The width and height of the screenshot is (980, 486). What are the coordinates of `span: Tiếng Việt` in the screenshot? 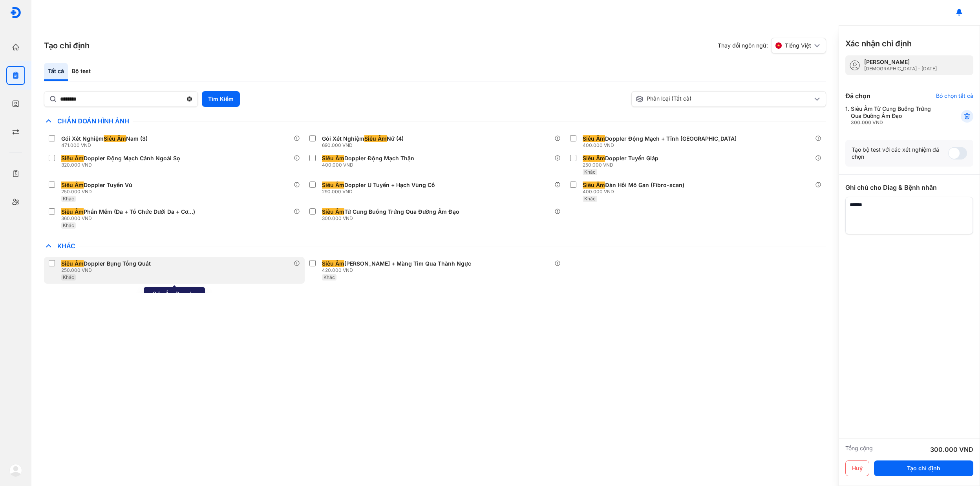 It's located at (798, 46).